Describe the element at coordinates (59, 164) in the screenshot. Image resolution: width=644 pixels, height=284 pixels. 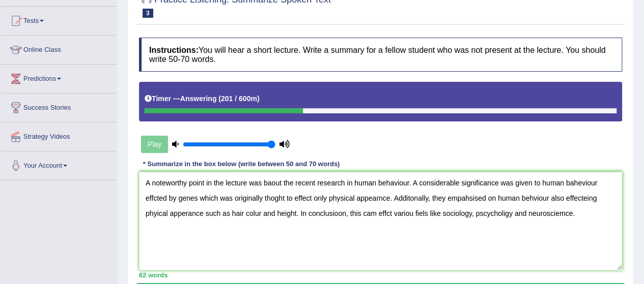
I see `a: Your Account` at that location.